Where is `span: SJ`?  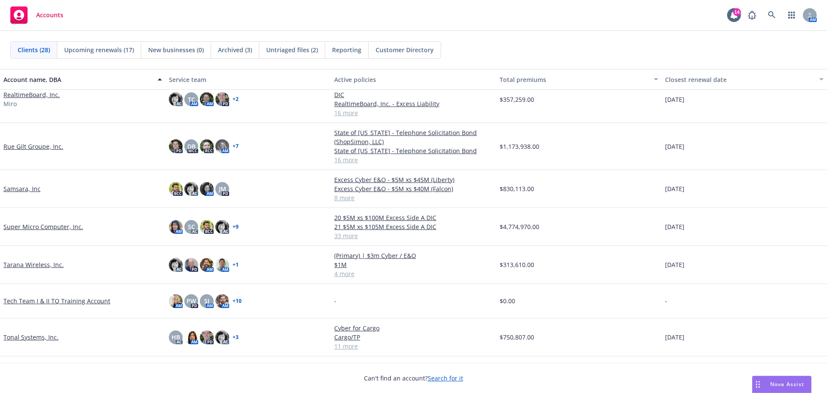
span: SJ is located at coordinates (207, 300).